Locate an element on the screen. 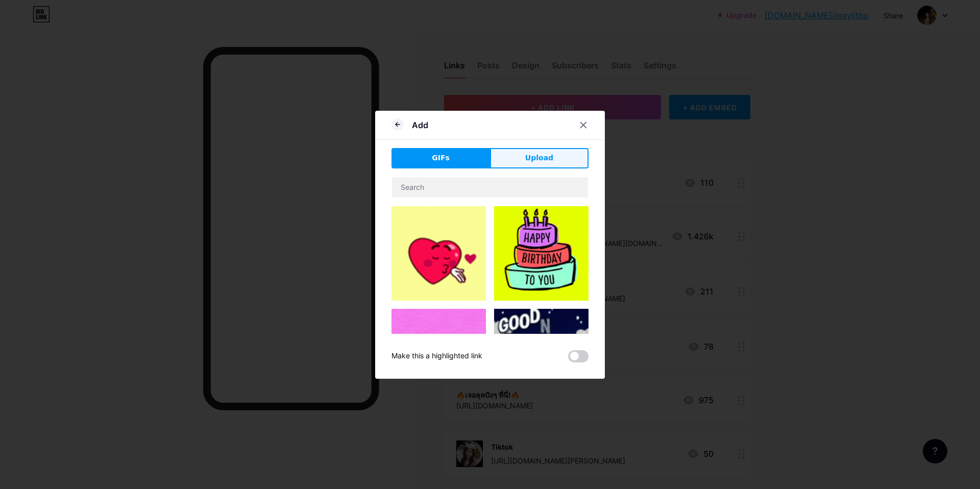  span: GIFs is located at coordinates (440, 158).